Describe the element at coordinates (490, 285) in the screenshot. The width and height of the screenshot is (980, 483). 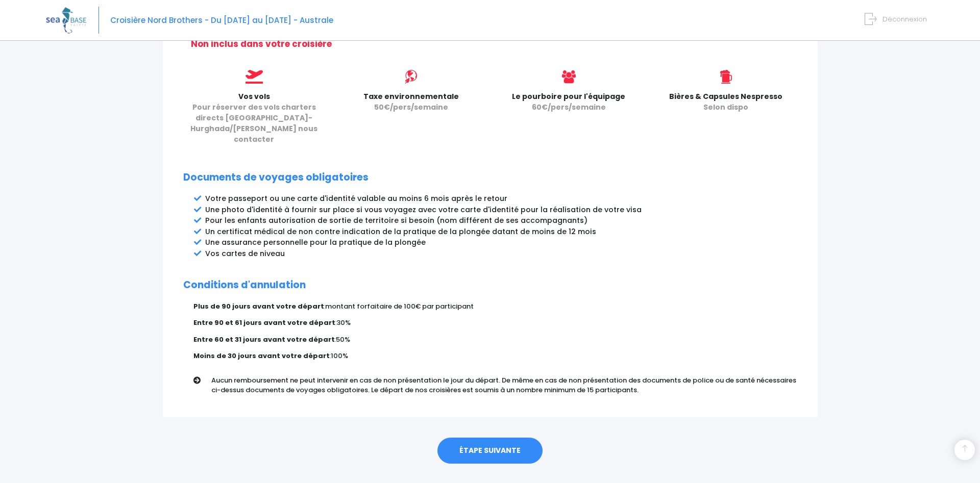
I see `h2: Conditions d'annulation` at that location.